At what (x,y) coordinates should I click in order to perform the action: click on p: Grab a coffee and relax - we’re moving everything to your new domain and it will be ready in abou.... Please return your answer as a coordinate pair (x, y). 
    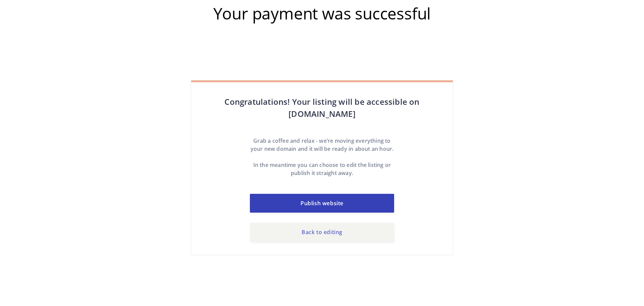
    Looking at the image, I should click on (322, 145).